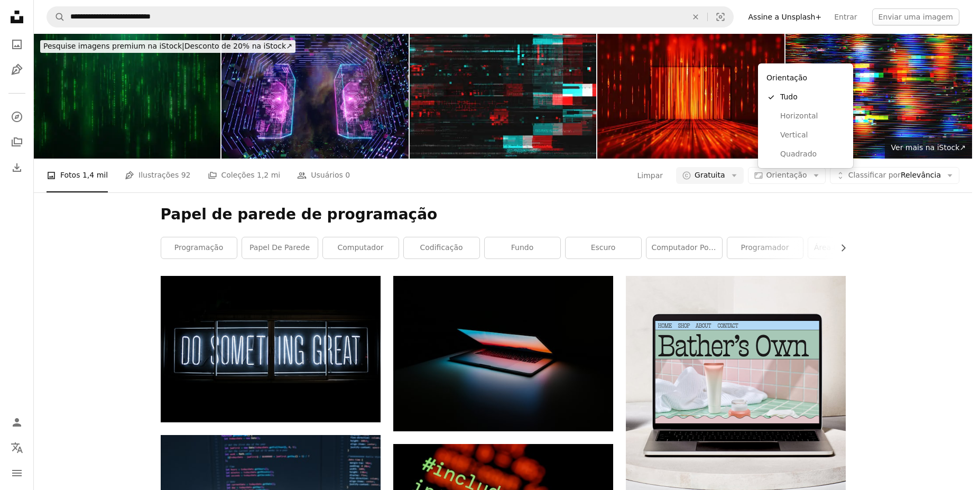  I want to click on span: Horizontal, so click(812, 116).